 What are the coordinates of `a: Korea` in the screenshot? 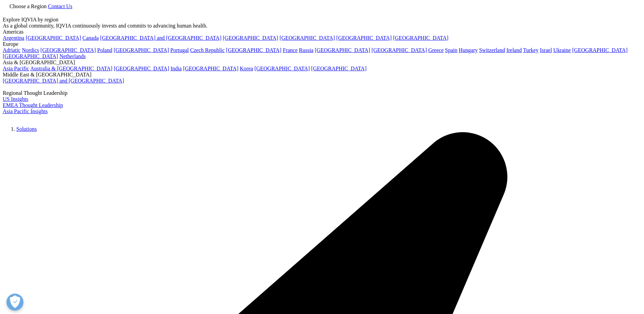 It's located at (246, 68).